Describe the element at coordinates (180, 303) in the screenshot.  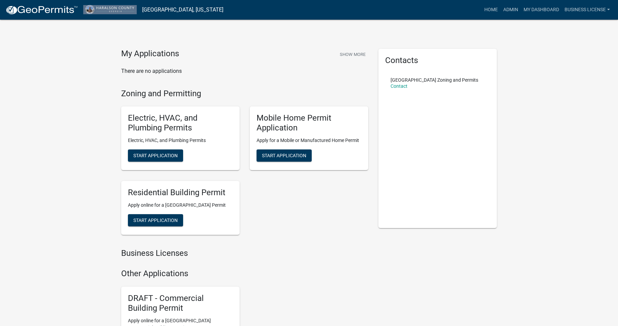
I see `h5: DRAFT - Commercial Building Permit` at that location.